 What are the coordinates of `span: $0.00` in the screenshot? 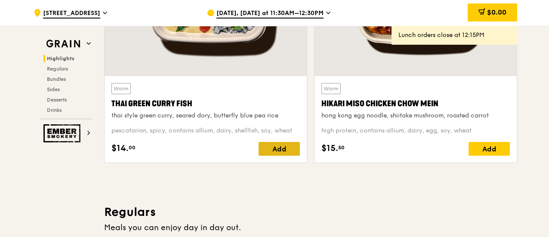 It's located at (496, 12).